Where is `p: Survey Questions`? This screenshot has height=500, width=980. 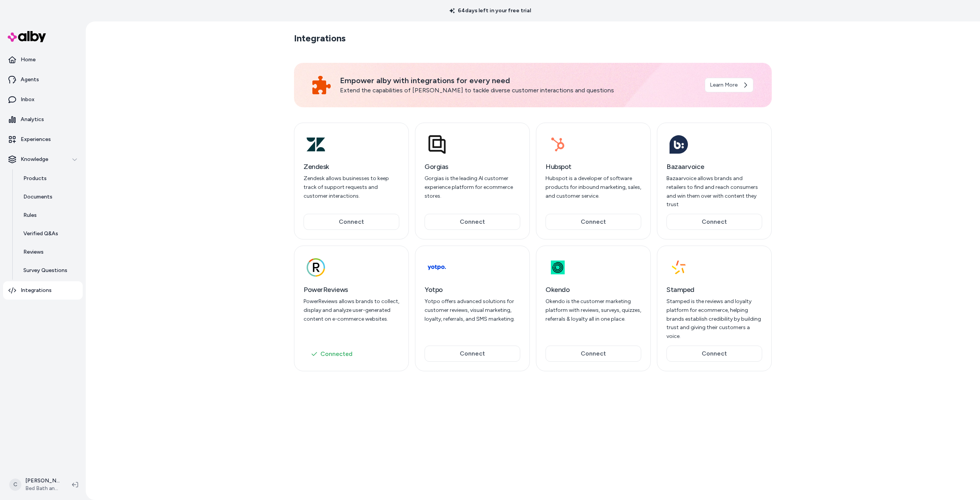
p: Survey Questions is located at coordinates (46, 270).